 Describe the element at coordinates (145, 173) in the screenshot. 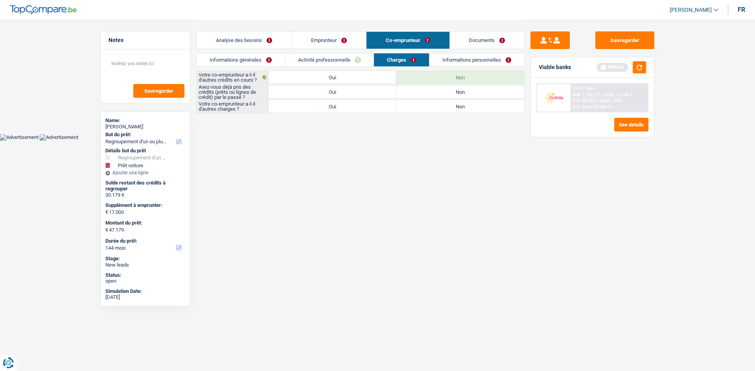

I see `div: Ajouter une ligne` at that location.